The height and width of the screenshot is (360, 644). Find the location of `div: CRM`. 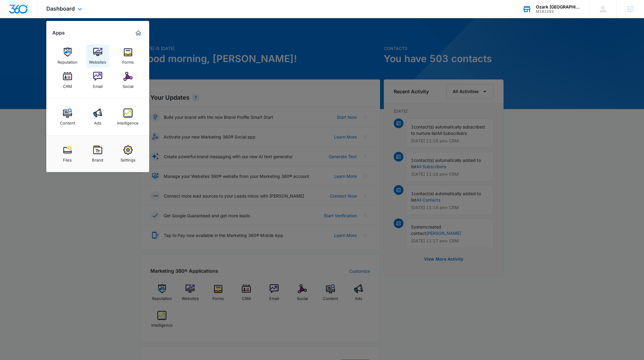

div: CRM is located at coordinates (68, 85).